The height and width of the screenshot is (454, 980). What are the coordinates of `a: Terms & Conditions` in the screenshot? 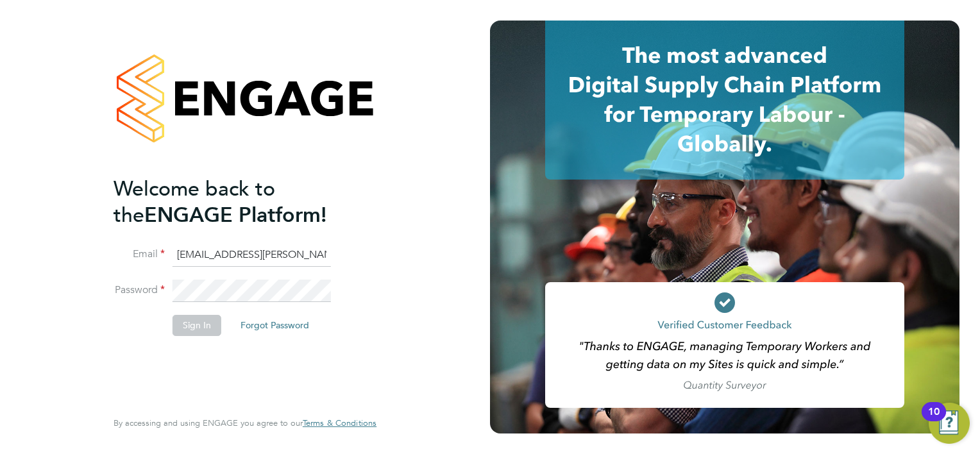 It's located at (340, 423).